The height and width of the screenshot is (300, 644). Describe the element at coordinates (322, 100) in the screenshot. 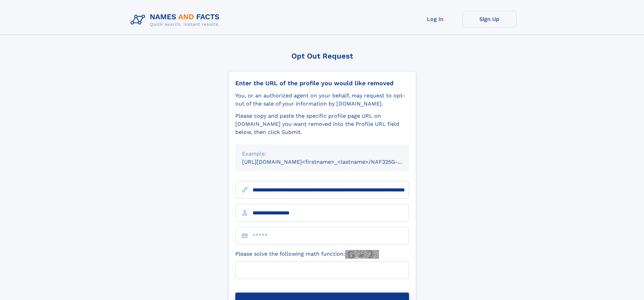

I see `div: You, or an authorized agent on your behalf, may request to opt-out of the sale of your informatio...` at that location.